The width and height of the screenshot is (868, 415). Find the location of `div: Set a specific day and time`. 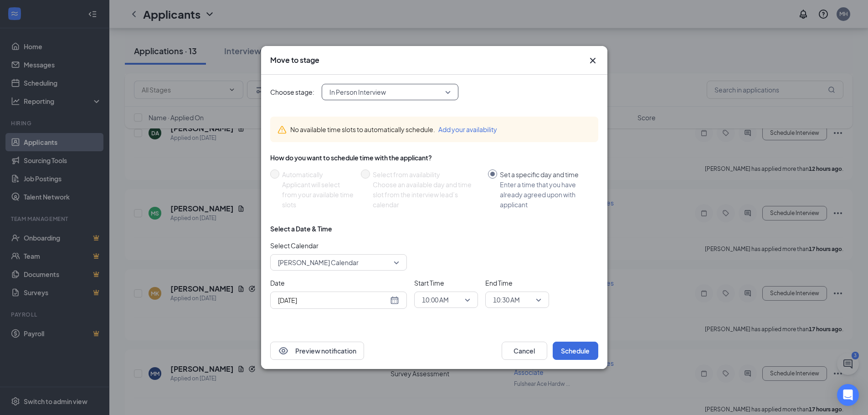

div: Set a specific day and time is located at coordinates (545, 174).